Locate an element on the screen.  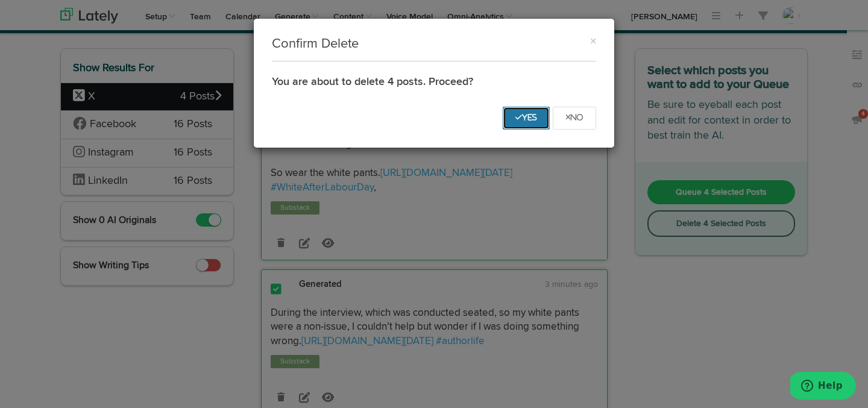
i: No is located at coordinates (574, 117).